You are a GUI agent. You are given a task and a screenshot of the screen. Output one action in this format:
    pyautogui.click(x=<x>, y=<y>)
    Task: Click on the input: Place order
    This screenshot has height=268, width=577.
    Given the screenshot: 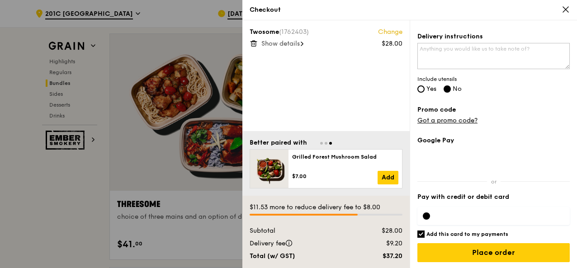 What is the action you would take?
    pyautogui.click(x=493, y=253)
    